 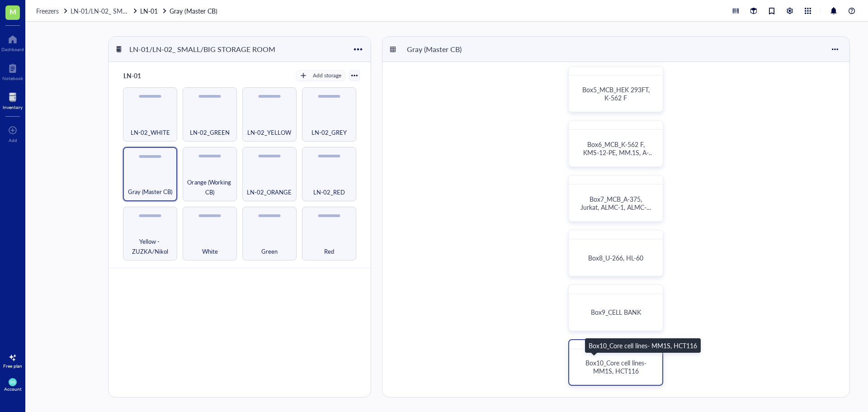 What do you see at coordinates (13, 107) in the screenshot?
I see `div: Inventory` at bounding box center [13, 107].